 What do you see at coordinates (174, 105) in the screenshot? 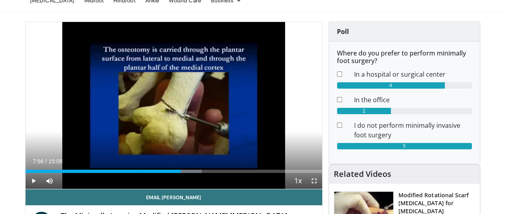
I see `video-js: Video Player` at bounding box center [174, 105].